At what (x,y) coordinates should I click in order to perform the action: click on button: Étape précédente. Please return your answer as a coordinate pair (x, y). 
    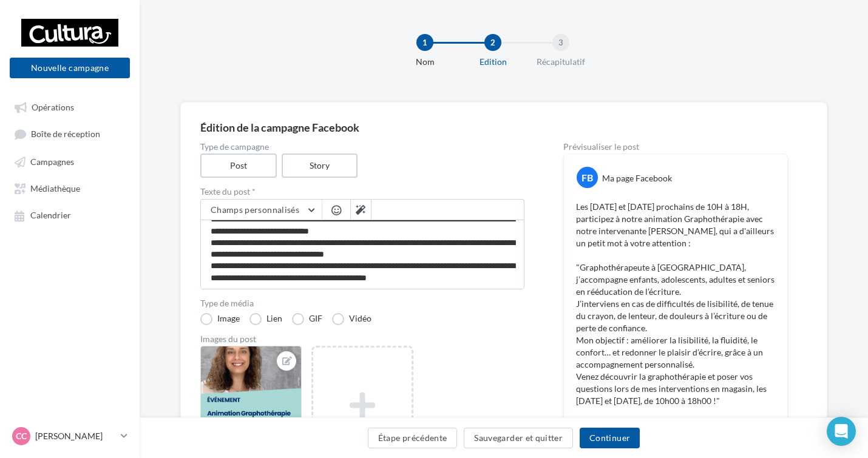
    Looking at the image, I should click on (413, 437).